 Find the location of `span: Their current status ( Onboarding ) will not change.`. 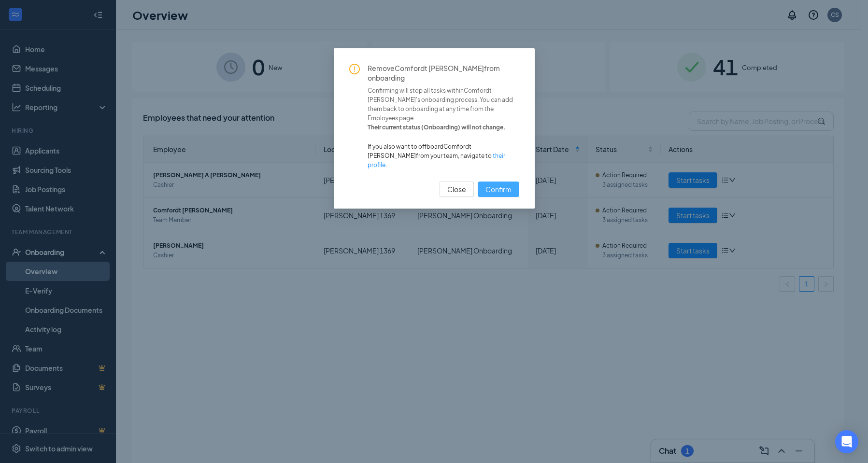

span: Their current status ( Onboarding ) will not change. is located at coordinates (443, 128).